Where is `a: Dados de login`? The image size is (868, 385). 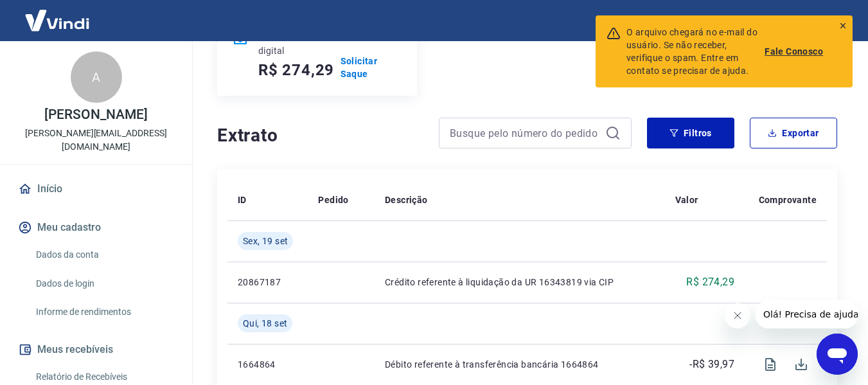 a: Dados de login is located at coordinates (104, 284).